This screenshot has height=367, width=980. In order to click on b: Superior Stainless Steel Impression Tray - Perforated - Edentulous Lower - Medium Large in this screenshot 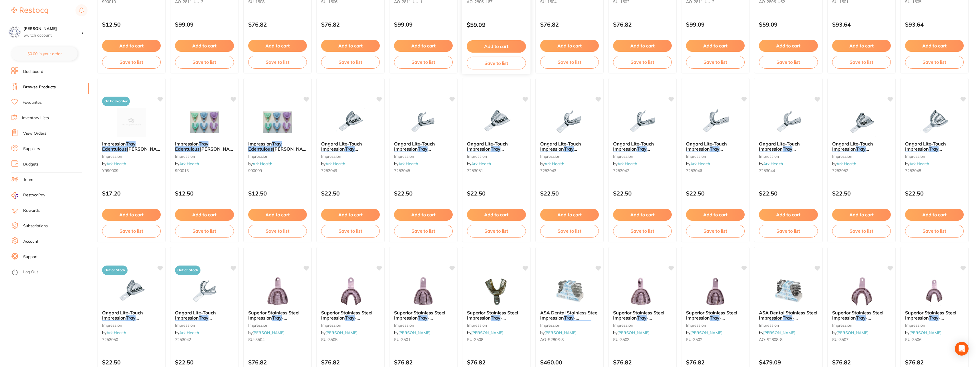, I will do `click(861, 315)`.